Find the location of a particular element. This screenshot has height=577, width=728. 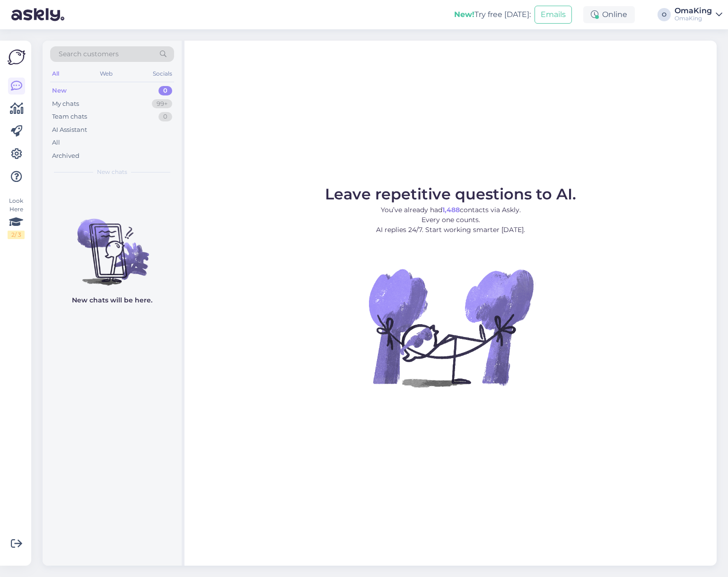

button: Emails is located at coordinates (552, 15).